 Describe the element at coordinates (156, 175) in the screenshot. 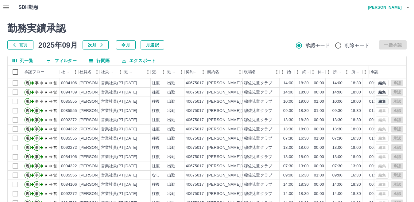

I see `div: なし` at that location.